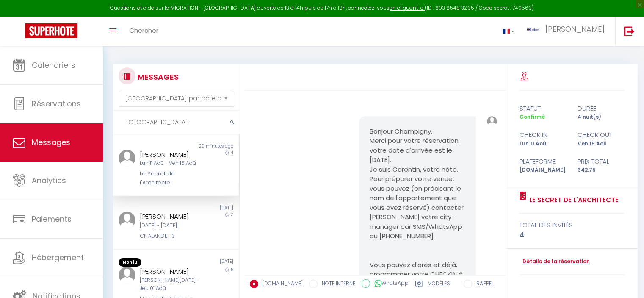 The image size is (644, 298). What do you see at coordinates (207, 146) in the screenshot?
I see `div: 20 minutes ago` at bounding box center [207, 146].